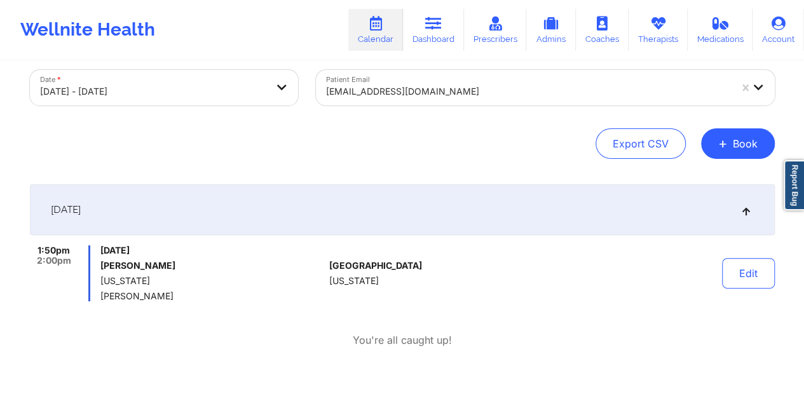 The width and height of the screenshot is (804, 401). Describe the element at coordinates (602, 30) in the screenshot. I see `a: Coaches` at that location.